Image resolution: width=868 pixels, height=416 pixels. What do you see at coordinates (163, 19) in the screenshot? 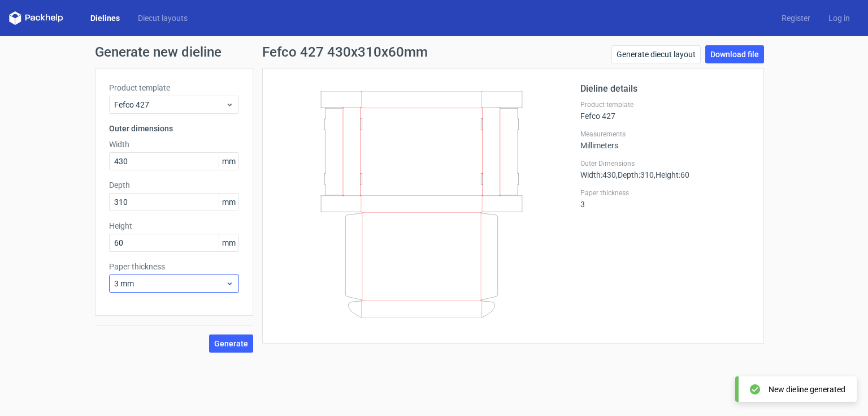
I see `a: Diecut layouts` at bounding box center [163, 19].